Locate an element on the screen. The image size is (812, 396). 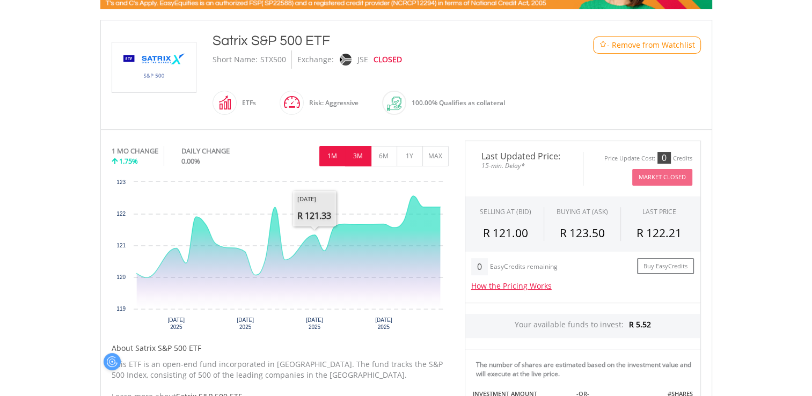
img: collateral-qualifying-green.svg is located at coordinates (394, 104).